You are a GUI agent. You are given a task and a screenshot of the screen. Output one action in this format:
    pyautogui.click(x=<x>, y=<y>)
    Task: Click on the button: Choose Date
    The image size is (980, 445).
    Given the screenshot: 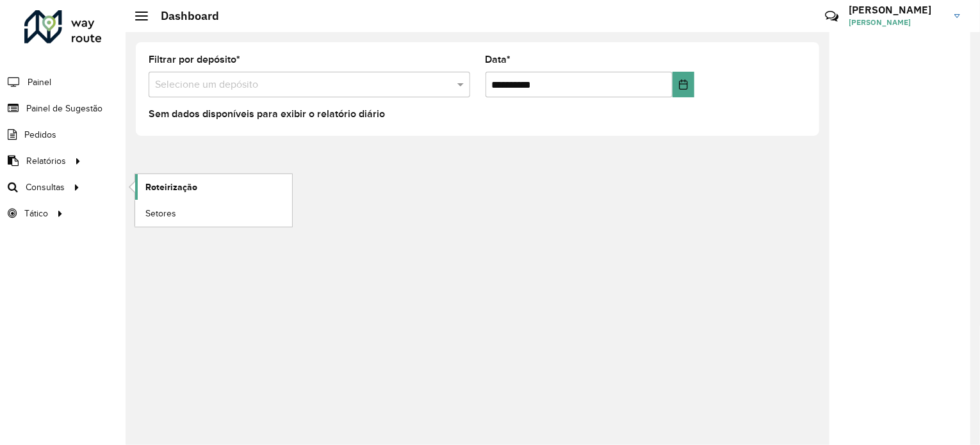 What is the action you would take?
    pyautogui.click(x=684, y=84)
    